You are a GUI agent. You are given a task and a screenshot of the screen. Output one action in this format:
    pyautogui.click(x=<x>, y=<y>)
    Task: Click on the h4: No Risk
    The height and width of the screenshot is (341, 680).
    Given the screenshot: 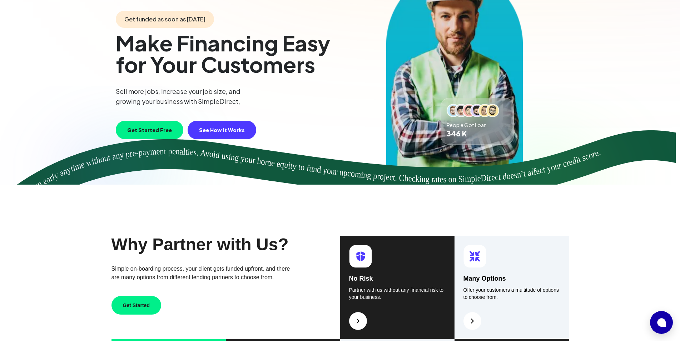 What is the action you would take?
    pyautogui.click(x=397, y=279)
    